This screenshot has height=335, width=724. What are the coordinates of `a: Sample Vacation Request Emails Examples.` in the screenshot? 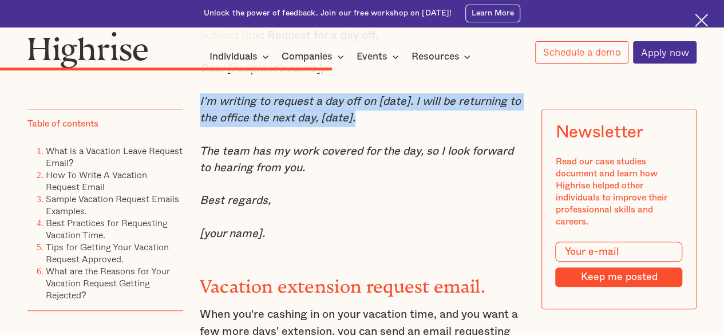 It's located at (112, 204).